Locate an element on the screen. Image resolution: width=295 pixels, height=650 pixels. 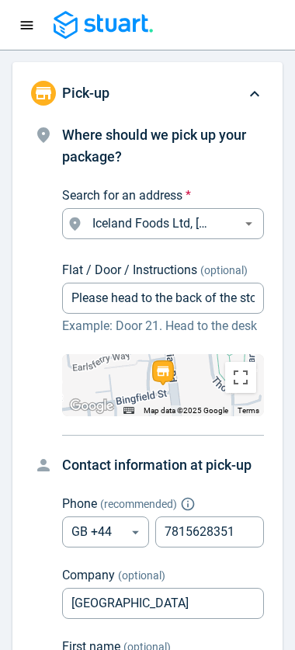
button: Keyboard shortcuts is located at coordinates (129, 411).